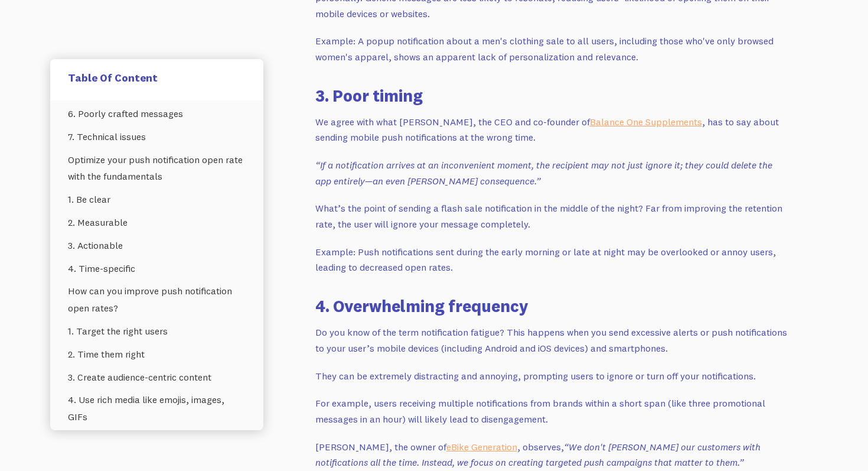 The image size is (868, 471). Describe the element at coordinates (552, 410) in the screenshot. I see `p: For example, users receiving multiple notifications from brands within a short span (like three p...` at that location.